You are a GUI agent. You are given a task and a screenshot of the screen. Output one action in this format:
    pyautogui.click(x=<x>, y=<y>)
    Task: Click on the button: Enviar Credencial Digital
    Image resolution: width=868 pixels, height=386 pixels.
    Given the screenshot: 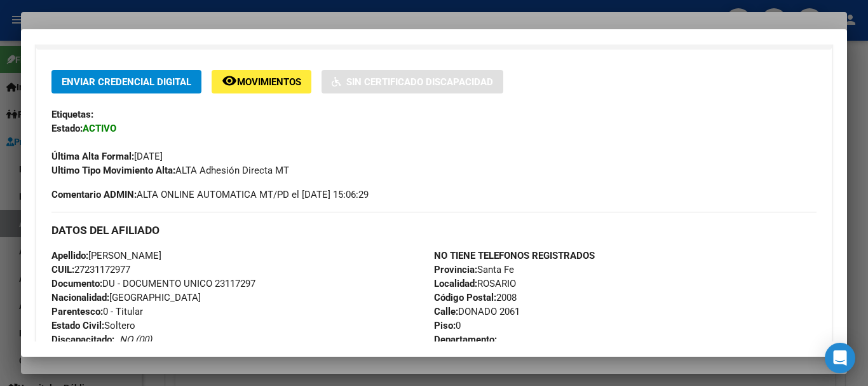 What is the action you would take?
    pyautogui.click(x=127, y=81)
    